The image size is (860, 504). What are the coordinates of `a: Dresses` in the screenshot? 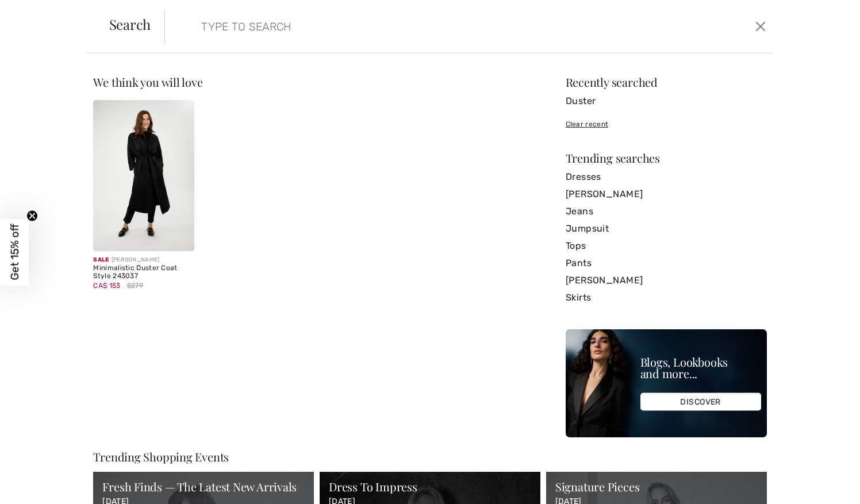 It's located at (666, 177).